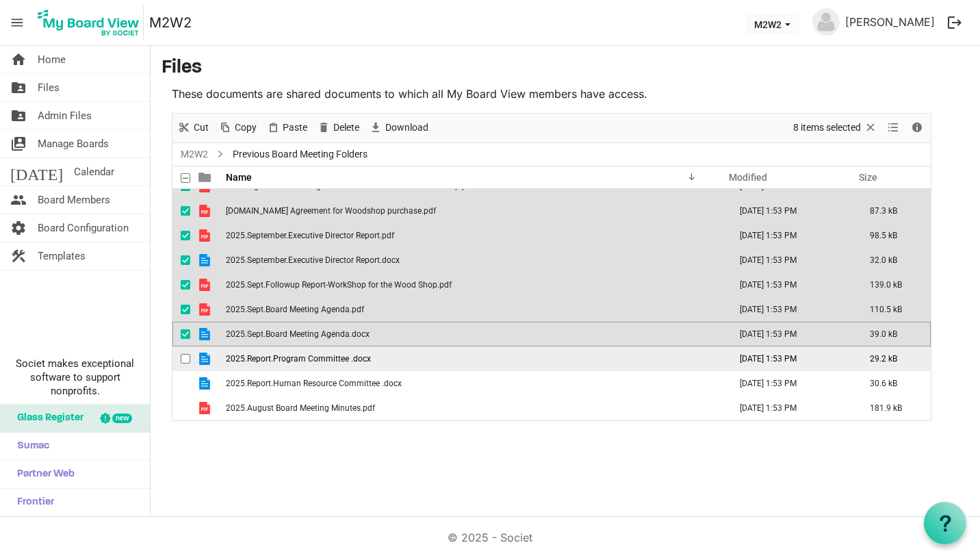 The image size is (980, 558). What do you see at coordinates (473, 211) in the screenshot?
I see `td: 2025.September.Financial Agreement for Woodshop purchase.pdf is template cell column header Name` at bounding box center [473, 211].